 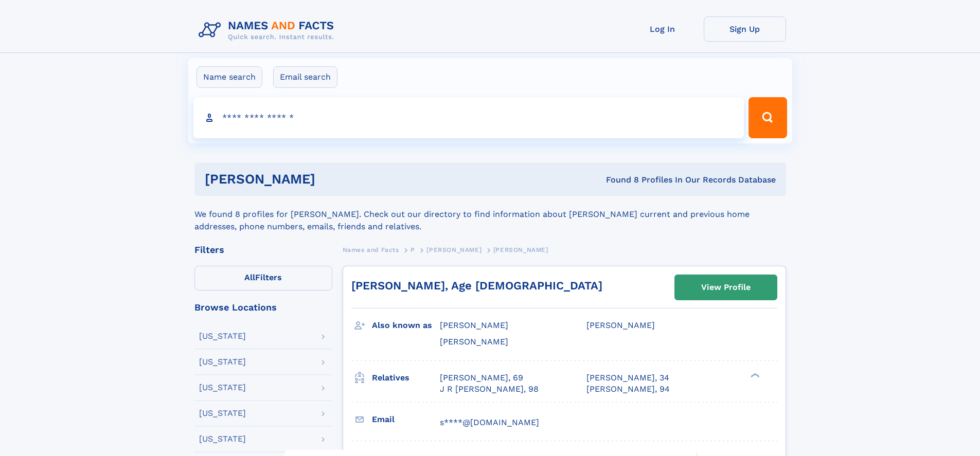 What do you see at coordinates (406, 325) in the screenshot?
I see `h3: Also known as` at bounding box center [406, 325].